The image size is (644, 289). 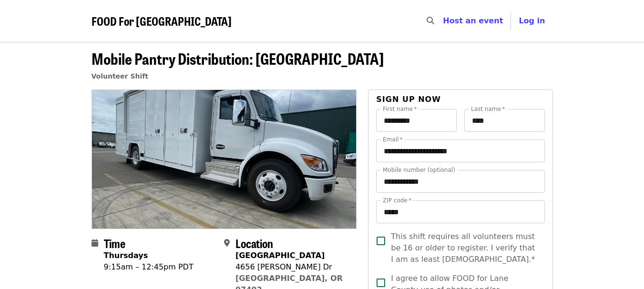 I want to click on input: Email, so click(x=461, y=151).